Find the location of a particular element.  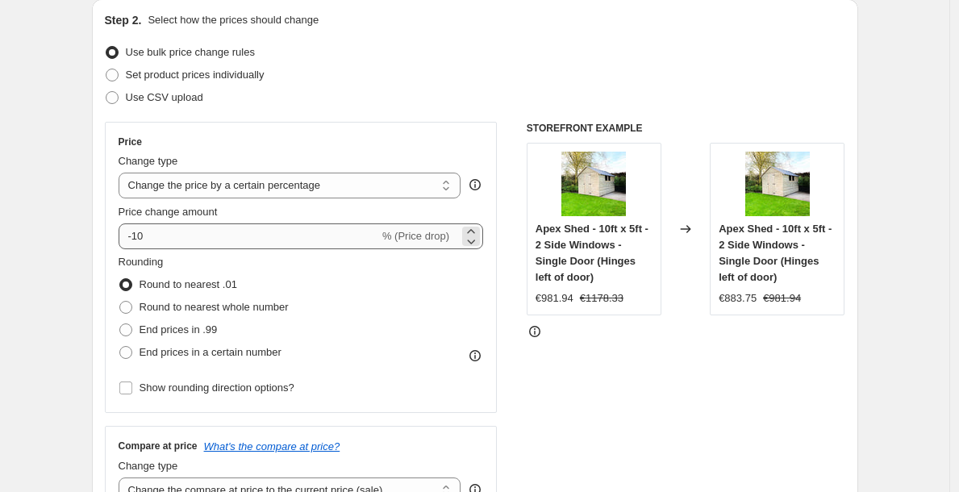

span: Rounding is located at coordinates (141, 261).